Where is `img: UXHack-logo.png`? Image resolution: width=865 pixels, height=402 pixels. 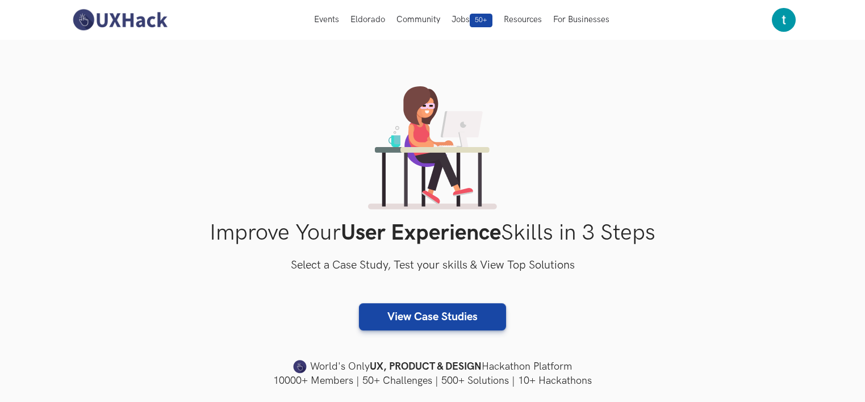 img: UXHack-logo.png is located at coordinates (120, 20).